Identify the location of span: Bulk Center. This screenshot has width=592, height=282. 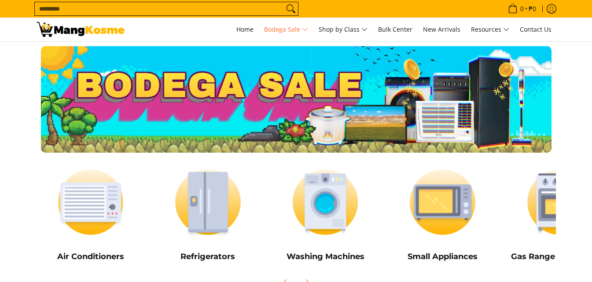
(395, 29).